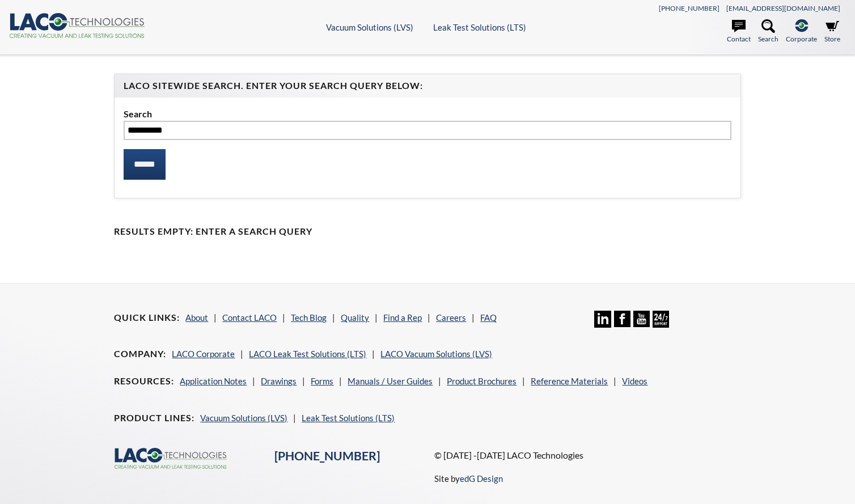 This screenshot has width=855, height=504. I want to click on a: Search, so click(768, 32).